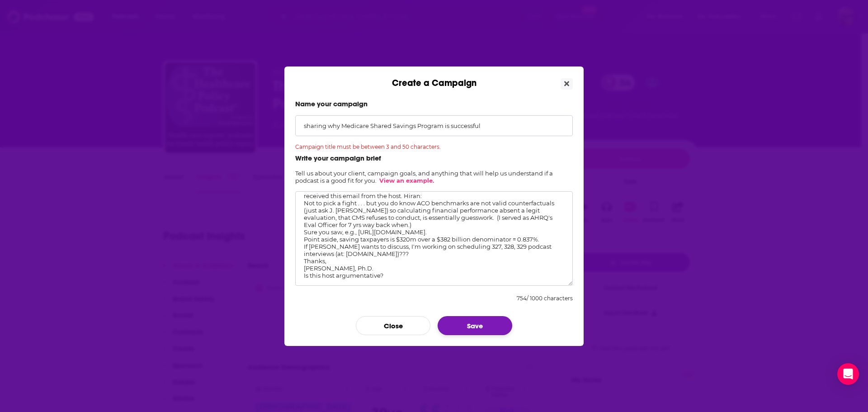 The height and width of the screenshot is (412, 868). I want to click on div: Open Intercom Messenger, so click(848, 374).